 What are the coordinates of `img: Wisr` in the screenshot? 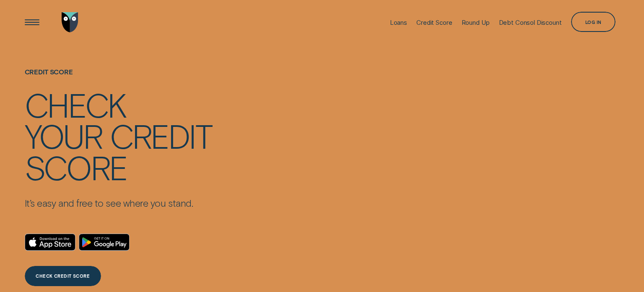 It's located at (70, 22).